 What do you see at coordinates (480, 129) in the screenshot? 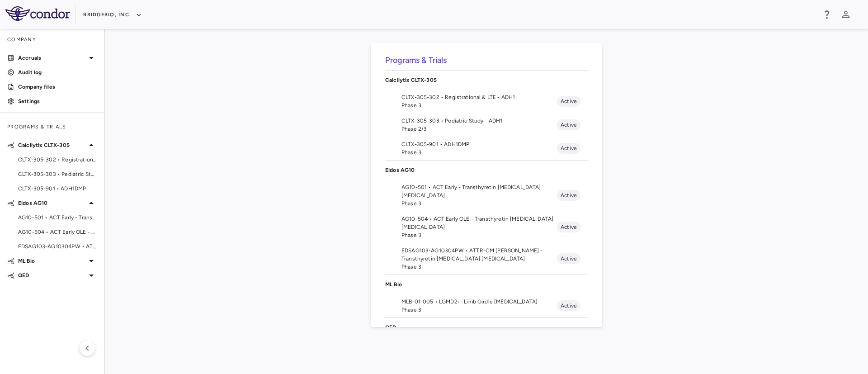
I see `span: Phase 2/3` at bounding box center [480, 129].